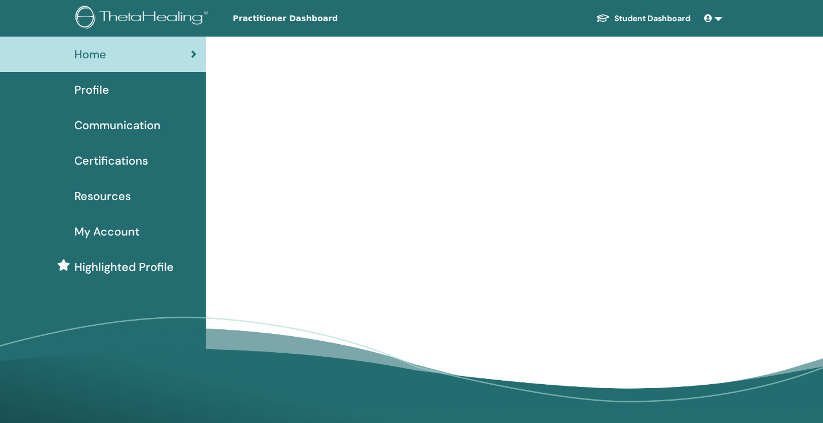 This screenshot has width=823, height=423. Describe the element at coordinates (143, 18) in the screenshot. I see `img: logo.png` at that location.